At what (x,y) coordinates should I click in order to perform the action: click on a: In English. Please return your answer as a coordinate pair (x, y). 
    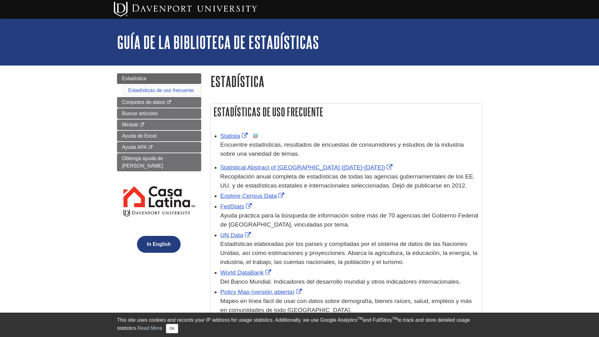
    Looking at the image, I should click on (159, 244).